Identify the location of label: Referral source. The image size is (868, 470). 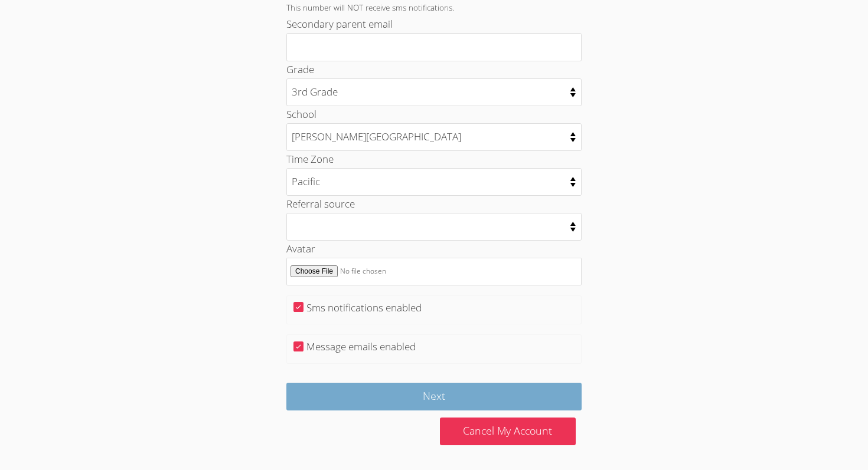
(321, 204).